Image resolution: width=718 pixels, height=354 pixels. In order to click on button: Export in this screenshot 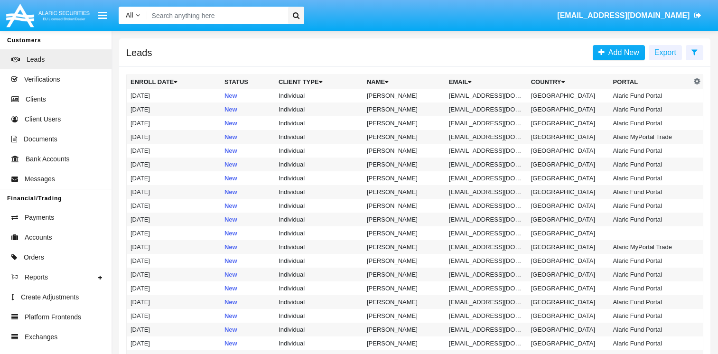, I will do `click(665, 53)`.